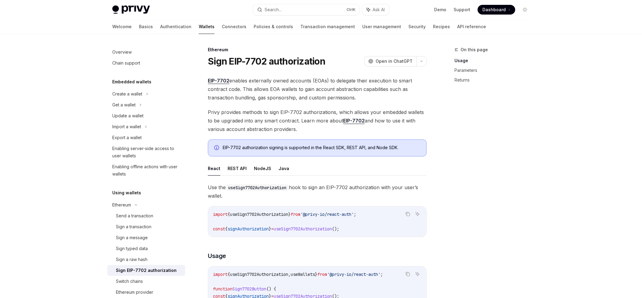  What do you see at coordinates (146, 271) in the screenshot?
I see `a: Sign EIP-7702 authorization` at bounding box center [146, 271].